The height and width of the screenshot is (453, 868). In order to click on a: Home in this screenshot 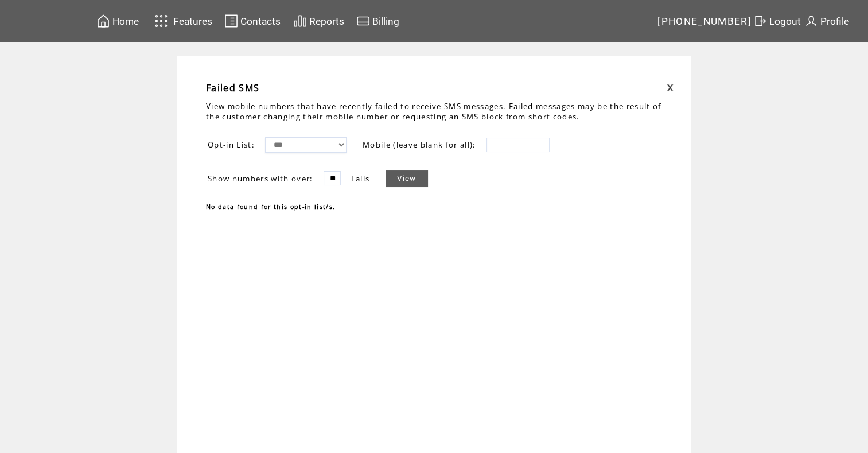, I will do `click(118, 21)`.